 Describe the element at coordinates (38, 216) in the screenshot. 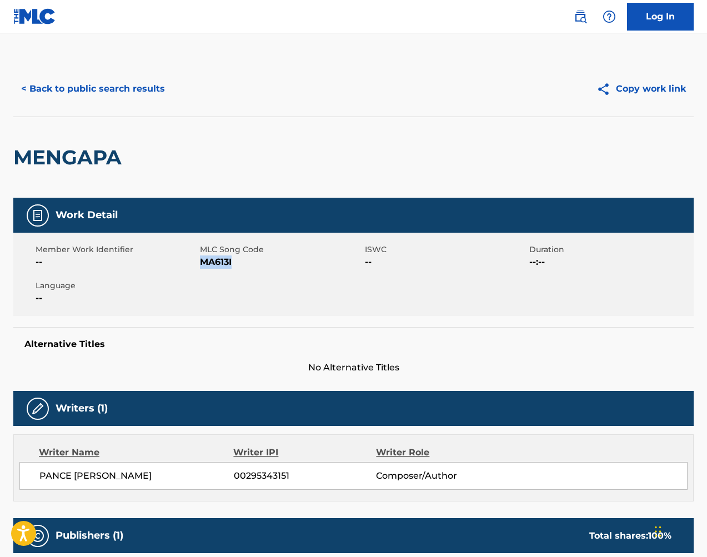

I see `img: Work Detail` at that location.